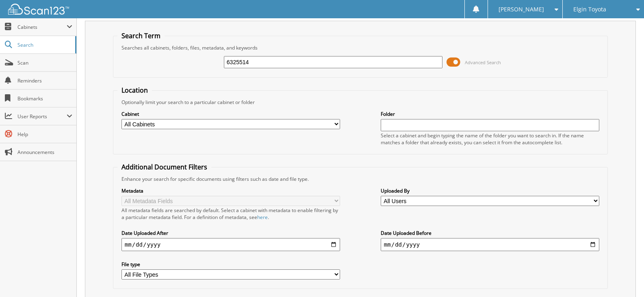 The image size is (644, 297). Describe the element at coordinates (231, 245) in the screenshot. I see `input: start` at that location.